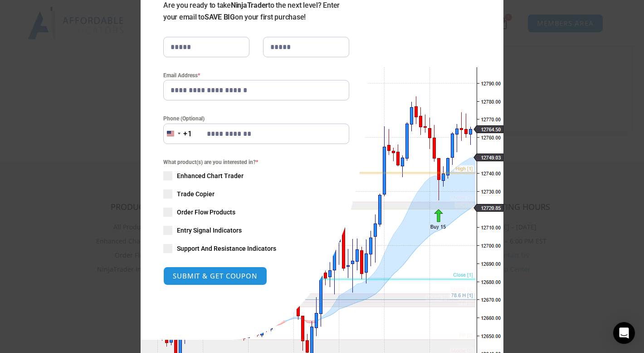 The width and height of the screenshot is (644, 353). I want to click on label: Entry Signal Indicators, so click(256, 230).